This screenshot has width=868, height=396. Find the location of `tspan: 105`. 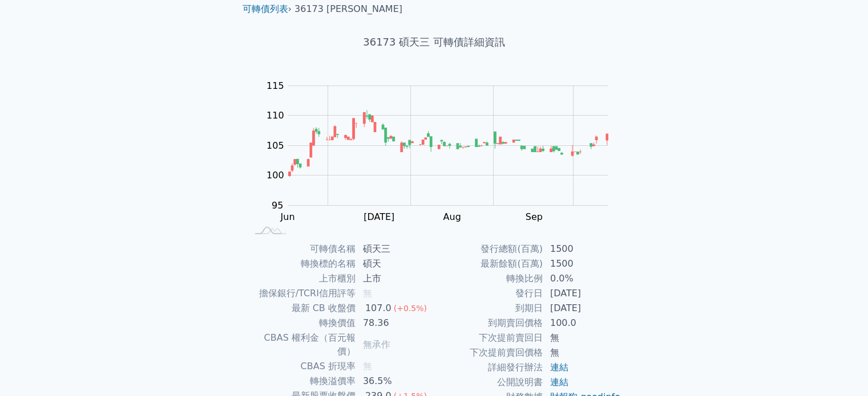

tspan: 105 is located at coordinates (275, 145).